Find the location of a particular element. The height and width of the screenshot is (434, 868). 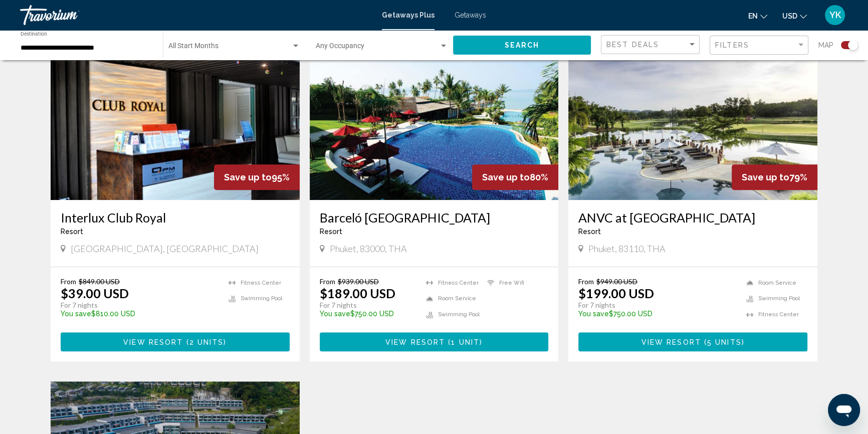

div: 79% is located at coordinates (774, 177).